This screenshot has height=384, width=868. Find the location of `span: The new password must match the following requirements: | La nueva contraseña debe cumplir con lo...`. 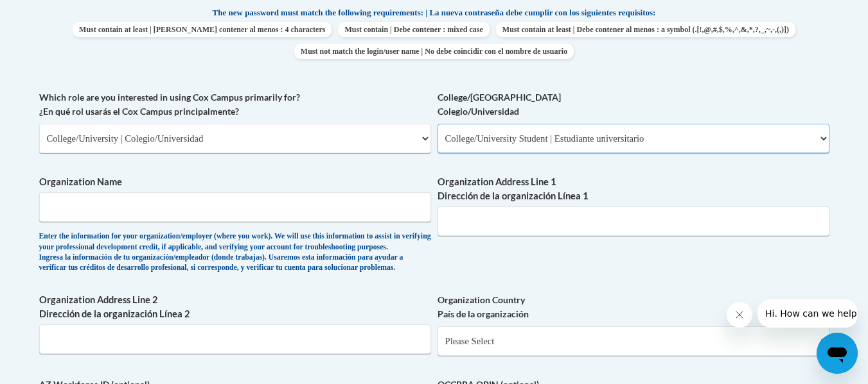

span: The new password must match the following requirements: | La nueva contraseña debe cumplir con lo... is located at coordinates (434, 13).